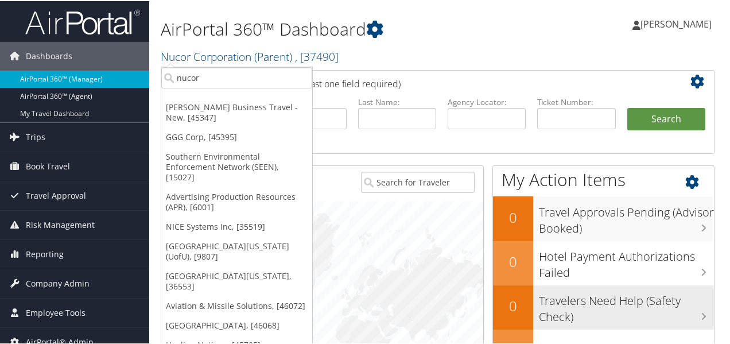 Image resolution: width=730 pixels, height=344 pixels. I want to click on a: NICE Systems Inc, [35519], so click(236, 226).